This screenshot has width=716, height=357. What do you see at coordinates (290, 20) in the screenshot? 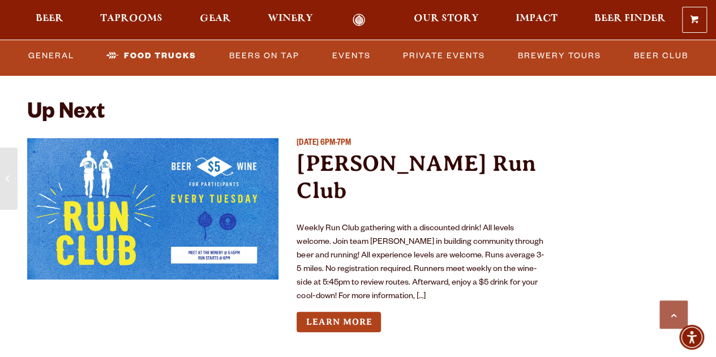
I see `a: Winery` at bounding box center [290, 20].